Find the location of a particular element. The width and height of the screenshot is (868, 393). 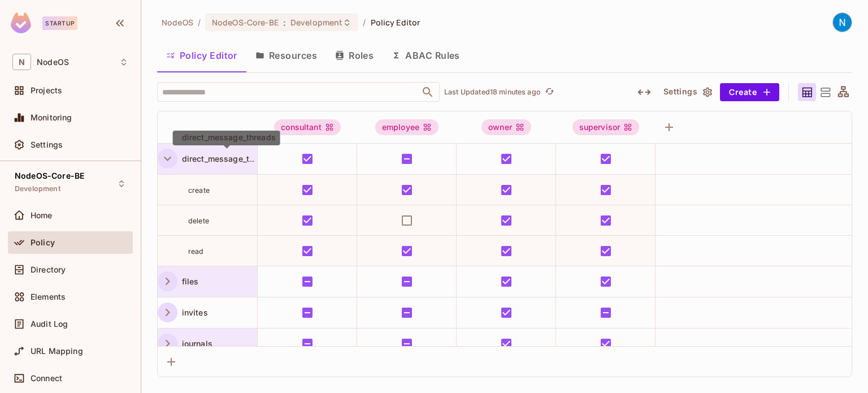

button: refresh is located at coordinates (550, 92).